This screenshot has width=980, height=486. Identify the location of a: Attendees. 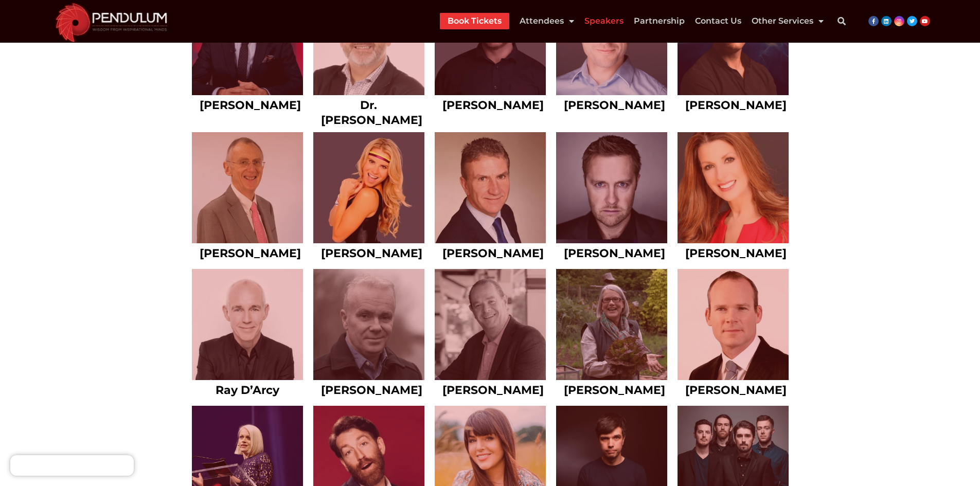
(547, 21).